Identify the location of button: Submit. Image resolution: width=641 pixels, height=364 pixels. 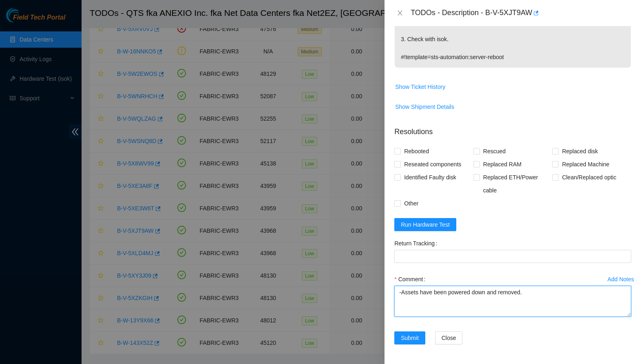
(410, 338).